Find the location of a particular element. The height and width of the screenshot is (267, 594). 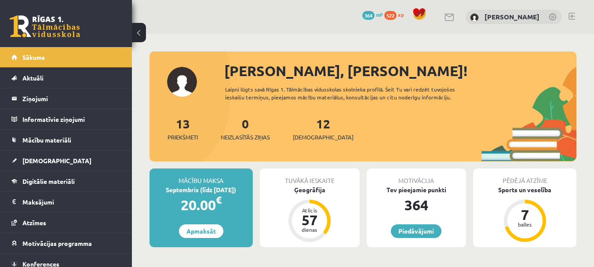

a: Atzīmes is located at coordinates (66, 222).